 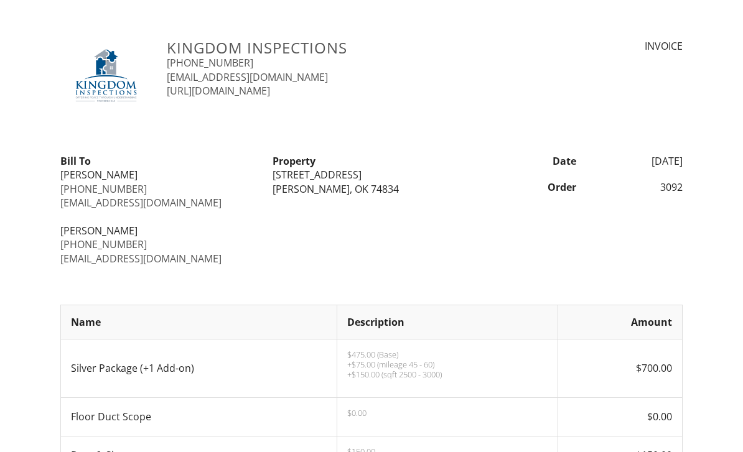 What do you see at coordinates (636, 187) in the screenshot?
I see `div: 3092` at bounding box center [636, 187].